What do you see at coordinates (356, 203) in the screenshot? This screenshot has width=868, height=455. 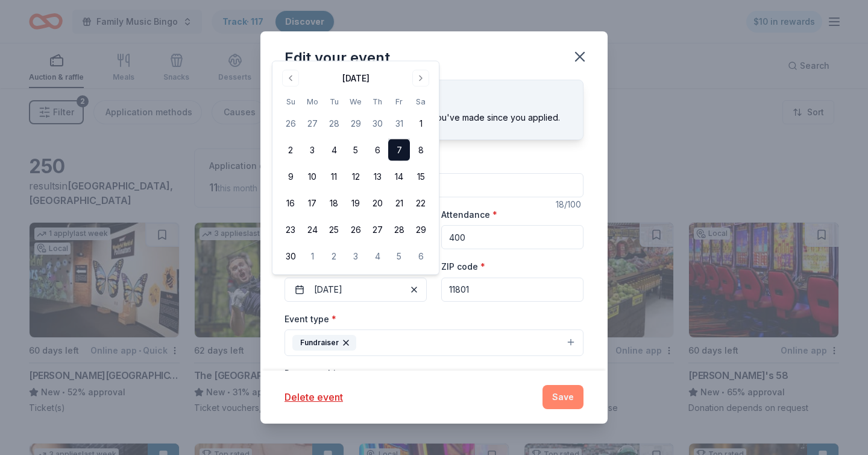 I see `button: 19` at bounding box center [356, 203].